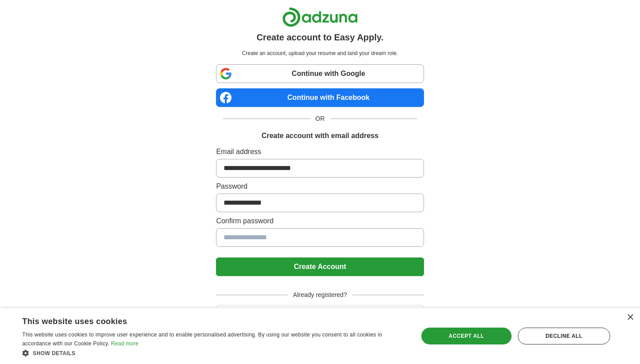 The width and height of the screenshot is (640, 364). What do you see at coordinates (466, 336) in the screenshot?
I see `div: Accept all` at bounding box center [466, 336].